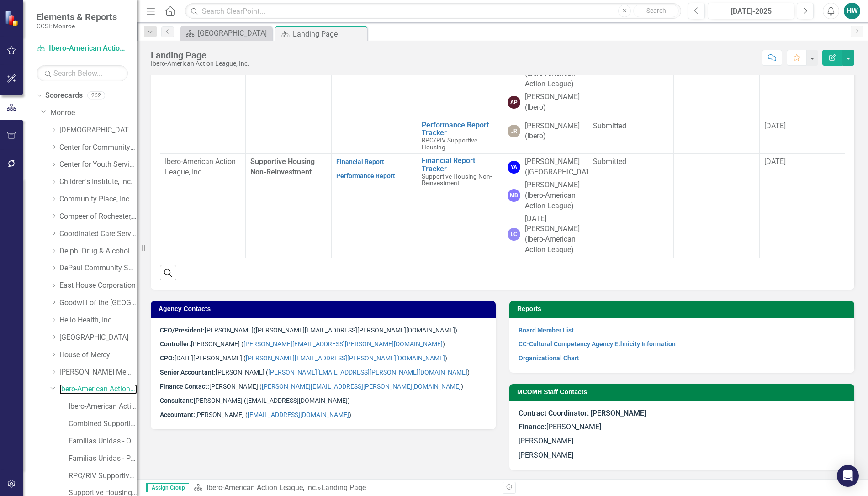 This screenshot has height=496, width=868. Describe the element at coordinates (548, 358) in the screenshot. I see `a: Organizational Chart` at that location.